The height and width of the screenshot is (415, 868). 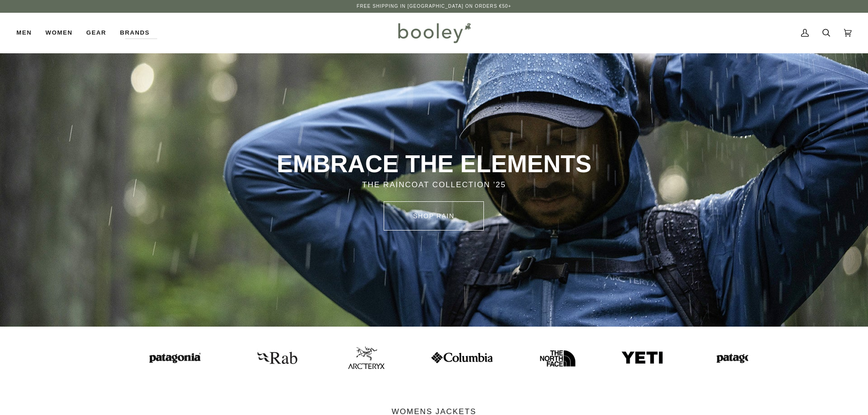 What do you see at coordinates (96, 32) in the screenshot?
I see `a: Gear` at bounding box center [96, 32].